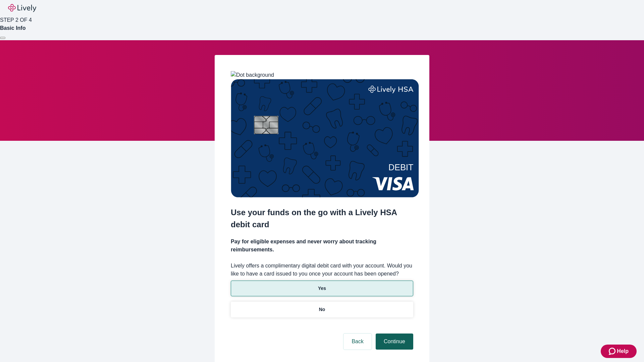 Image resolution: width=644 pixels, height=362 pixels. What do you see at coordinates (322, 288) in the screenshot?
I see `p: Yes` at bounding box center [322, 288].